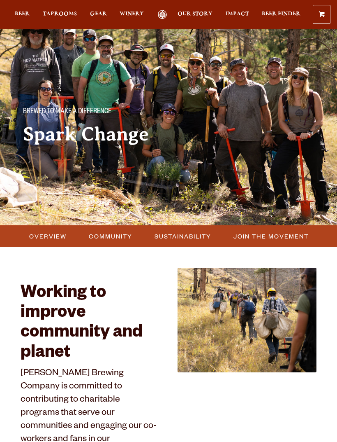 The image size is (337, 442). I want to click on span: Beer Finder, so click(282, 14).